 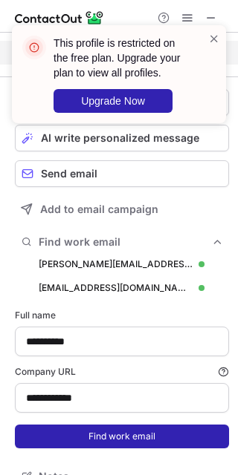 What do you see at coordinates (69, 174) in the screenshot?
I see `span: Send email` at bounding box center [69, 174].